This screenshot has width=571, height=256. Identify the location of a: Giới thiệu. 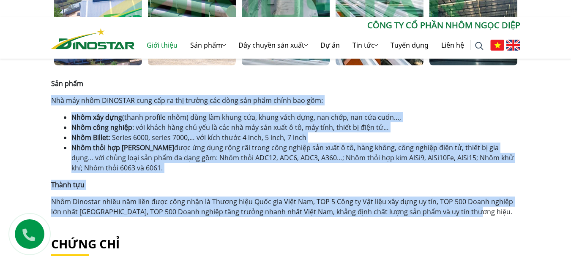
(162, 45).